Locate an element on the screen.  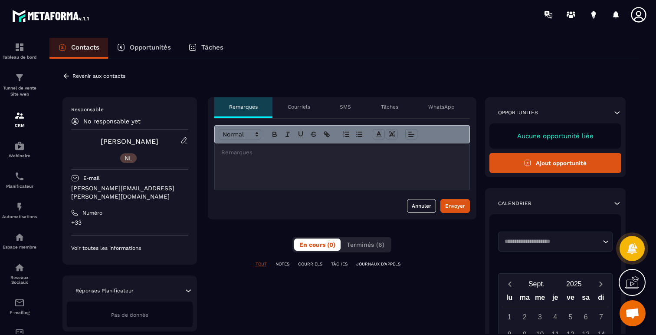
div: 2 is located at coordinates (525, 316).